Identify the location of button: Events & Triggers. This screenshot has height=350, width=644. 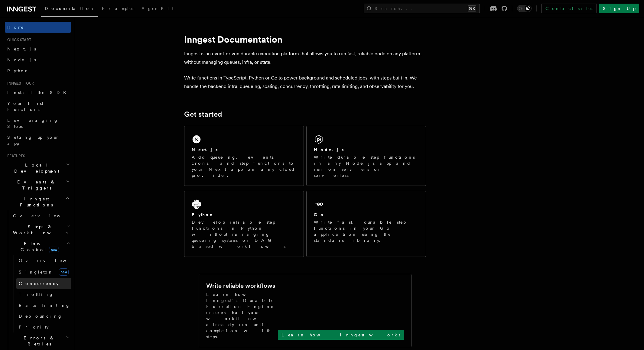
(38, 185).